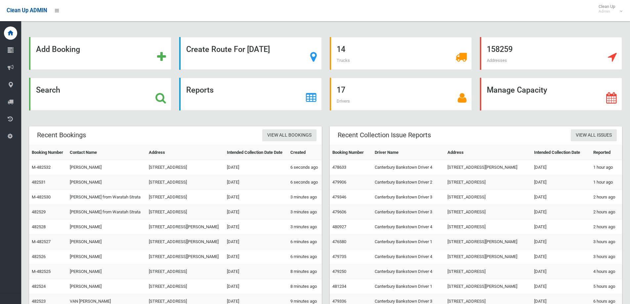 The height and width of the screenshot is (304, 630). Describe the element at coordinates (339, 256) in the screenshot. I see `a: 479735` at that location.